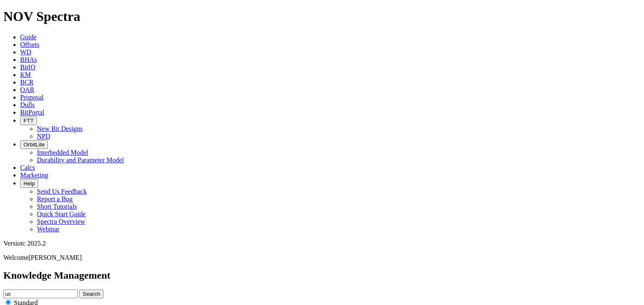 This screenshot has width=644, height=305. I want to click on span: OrbitLite, so click(34, 145).